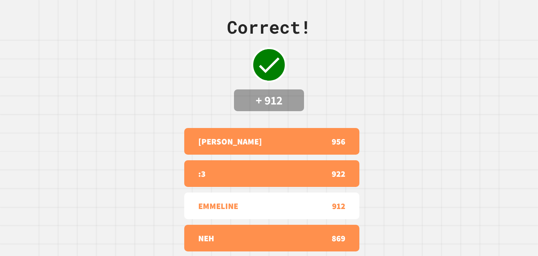 This screenshot has height=256, width=538. Describe the element at coordinates (202, 173) in the screenshot. I see `p: :3` at that location.